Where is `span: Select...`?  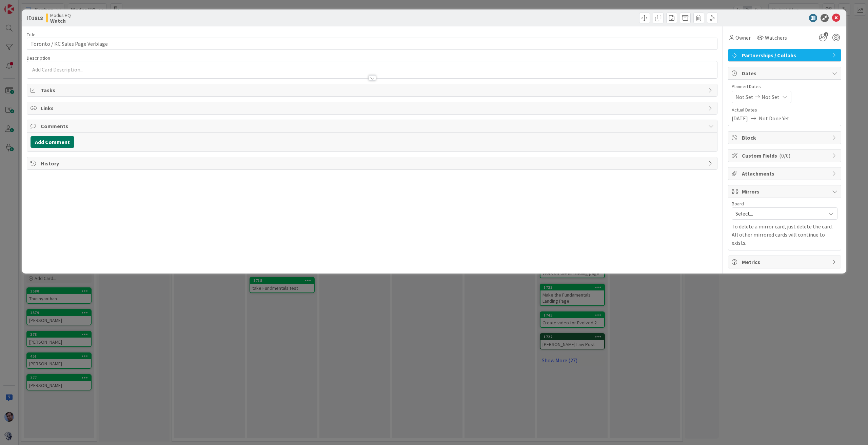
span: Select... is located at coordinates (778, 213).